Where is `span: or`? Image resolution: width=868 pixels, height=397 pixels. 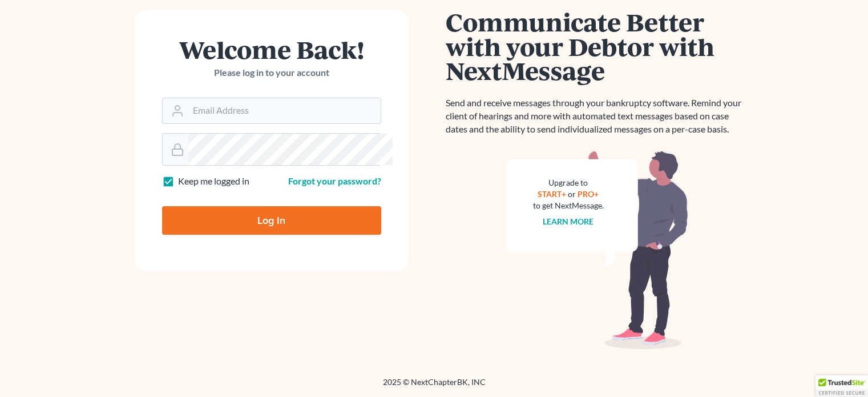
span: or is located at coordinates (572, 194).